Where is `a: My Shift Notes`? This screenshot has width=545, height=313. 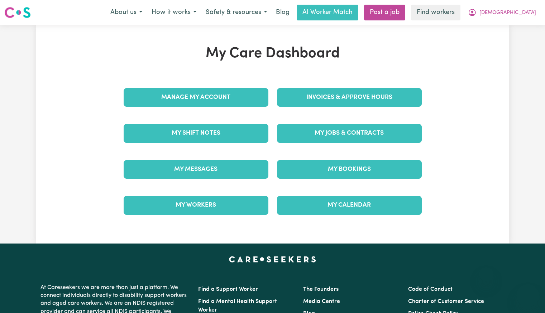 a: My Shift Notes is located at coordinates (196, 133).